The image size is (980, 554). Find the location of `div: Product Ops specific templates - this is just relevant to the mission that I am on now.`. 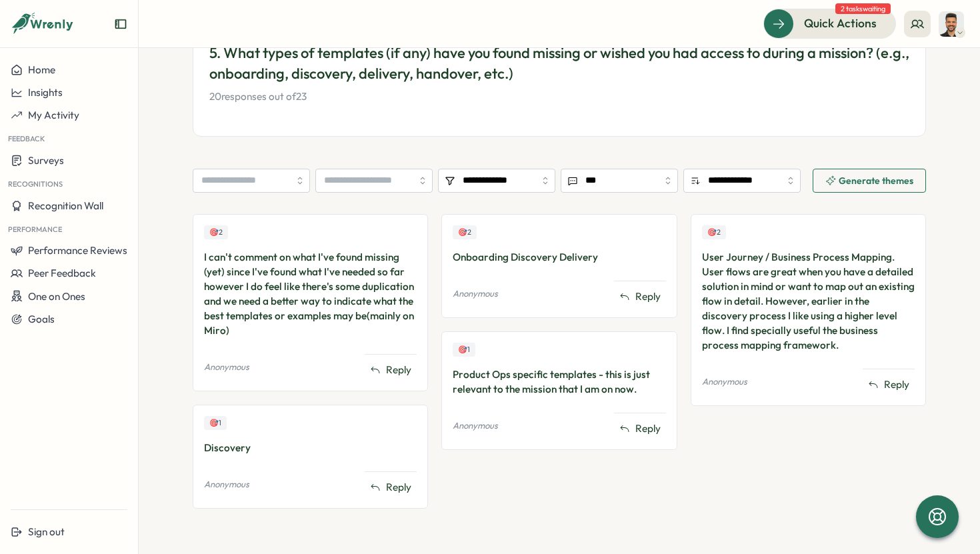

div: Product Ops specific templates - this is just relevant to the mission that I am on now. is located at coordinates (559, 382).